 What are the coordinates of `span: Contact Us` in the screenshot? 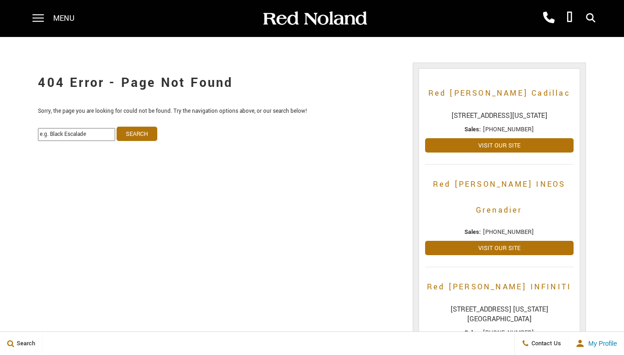 It's located at (544, 343).